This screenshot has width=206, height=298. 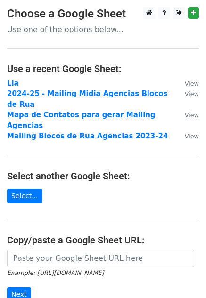 What do you see at coordinates (103, 176) in the screenshot?
I see `h4: Select another Google Sheet:` at bounding box center [103, 176].